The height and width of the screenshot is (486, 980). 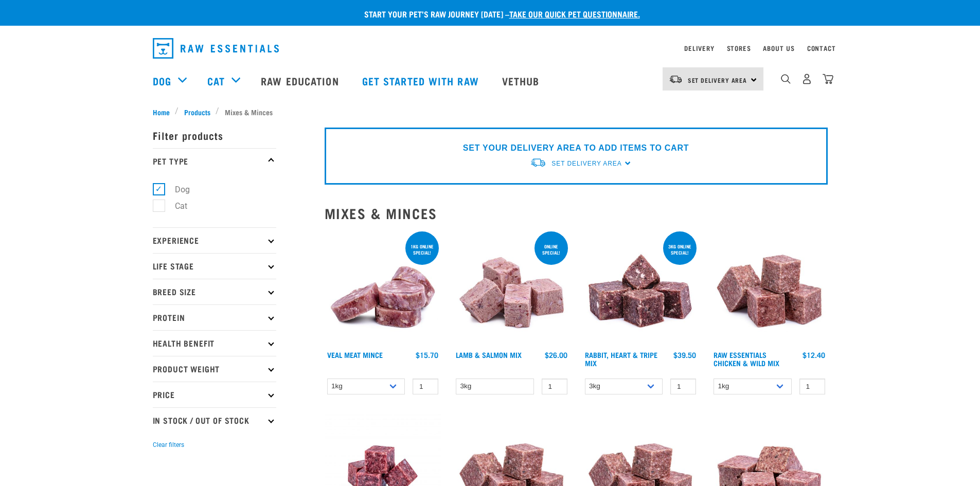 I want to click on div: $26.00, so click(x=557, y=355).